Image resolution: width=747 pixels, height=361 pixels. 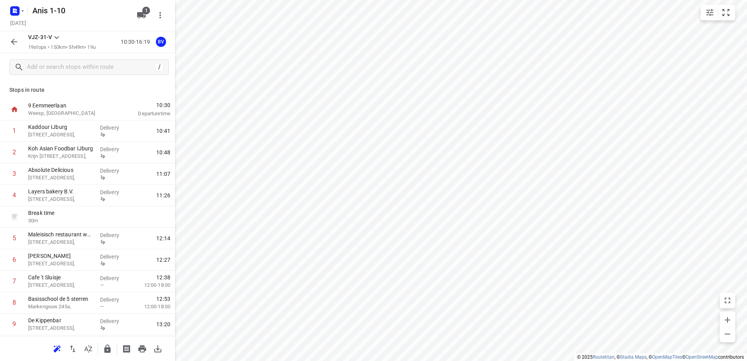 What do you see at coordinates (604, 357) in the screenshot?
I see `a: Routetitan` at bounding box center [604, 357].